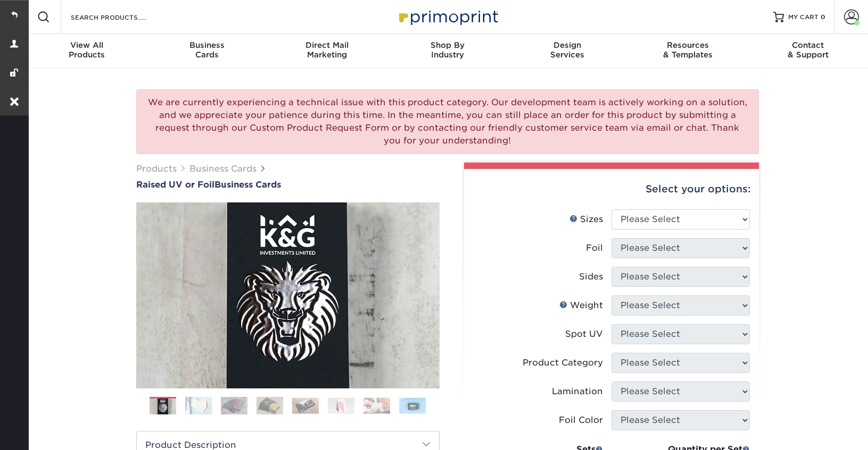 The height and width of the screenshot is (450, 868). Describe the element at coordinates (207, 45) in the screenshot. I see `span: Business` at that location.